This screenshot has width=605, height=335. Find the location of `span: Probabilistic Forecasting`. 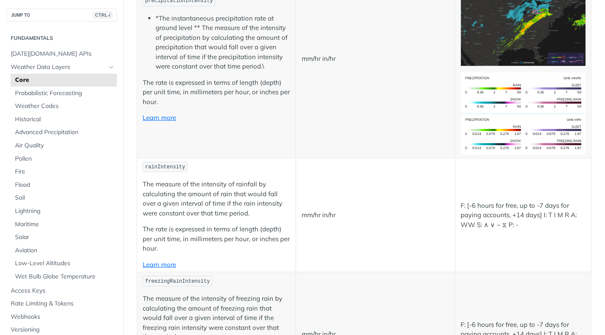

span: Probabilistic Forecasting is located at coordinates (65, 93).